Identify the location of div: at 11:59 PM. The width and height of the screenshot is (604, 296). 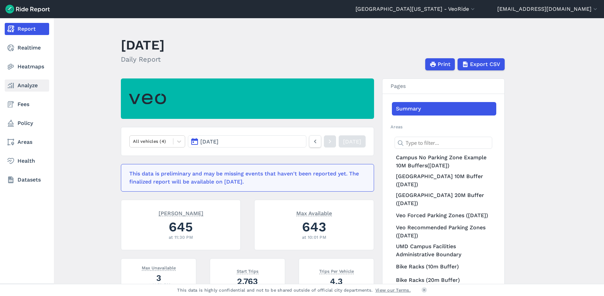
(158, 285).